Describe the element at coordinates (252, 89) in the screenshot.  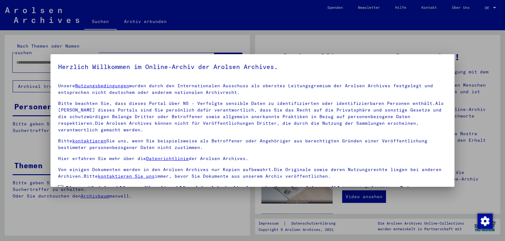
I see `p: Unsere wurden durch den Internationalen Ausschuss als oberstes Leitungsgremium der Arolsen Archiv...` at that location.